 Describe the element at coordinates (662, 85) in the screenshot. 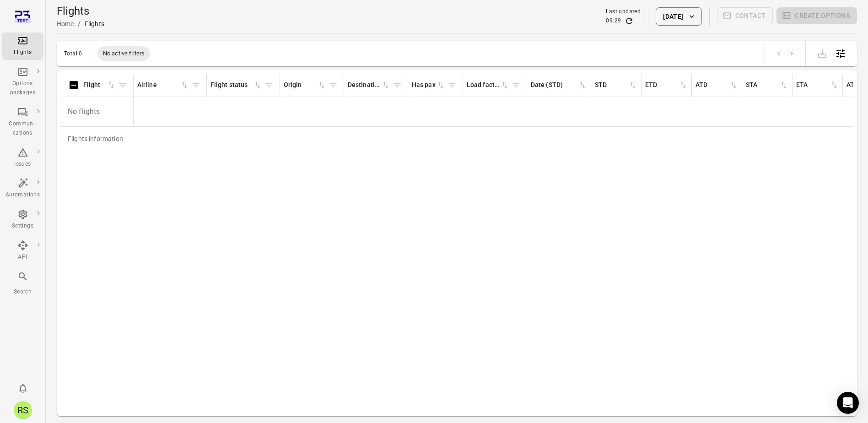

I see `div: ETD` at that location.